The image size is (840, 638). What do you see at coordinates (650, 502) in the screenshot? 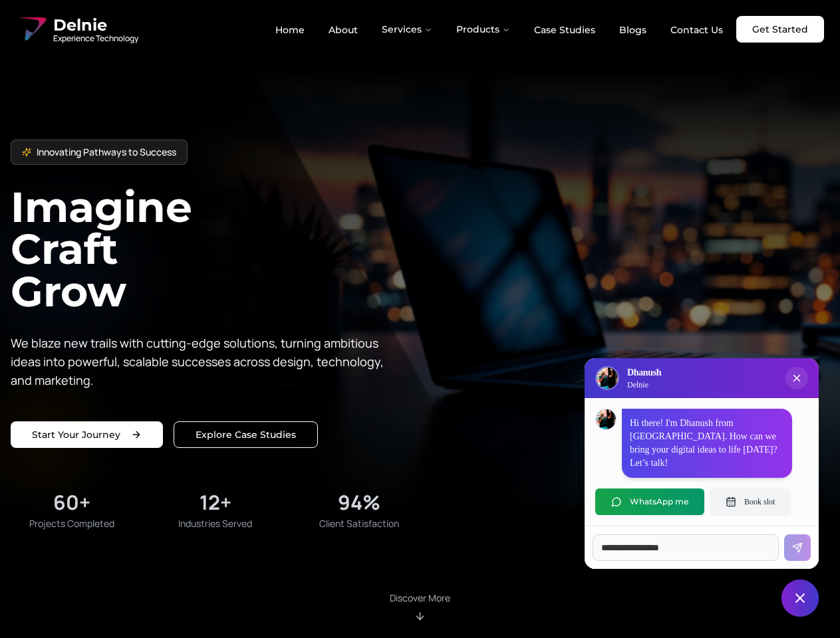
I see `button: WhatsApp me` at bounding box center [650, 502].